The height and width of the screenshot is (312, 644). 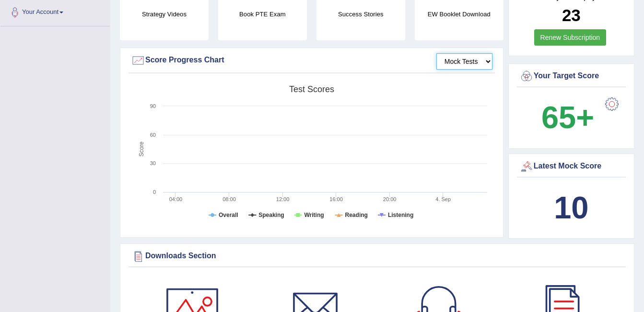 What do you see at coordinates (229, 199) in the screenshot?
I see `text: 08:00` at bounding box center [229, 199].